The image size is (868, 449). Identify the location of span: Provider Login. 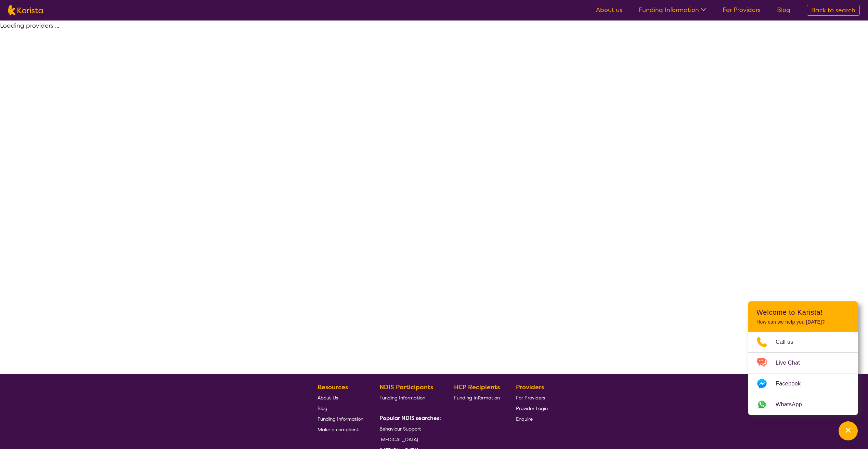
(531, 408).